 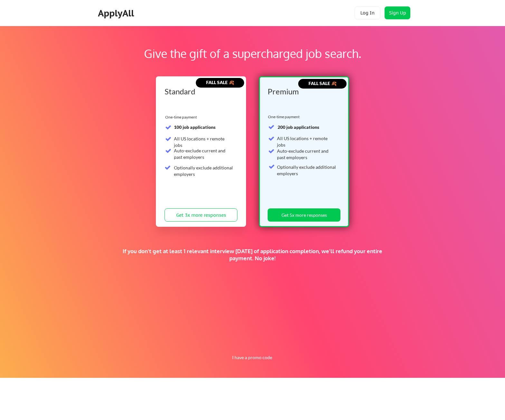 What do you see at coordinates (252, 53) in the screenshot?
I see `div: Give the gift of a supercharged job search.` at bounding box center [252, 53].